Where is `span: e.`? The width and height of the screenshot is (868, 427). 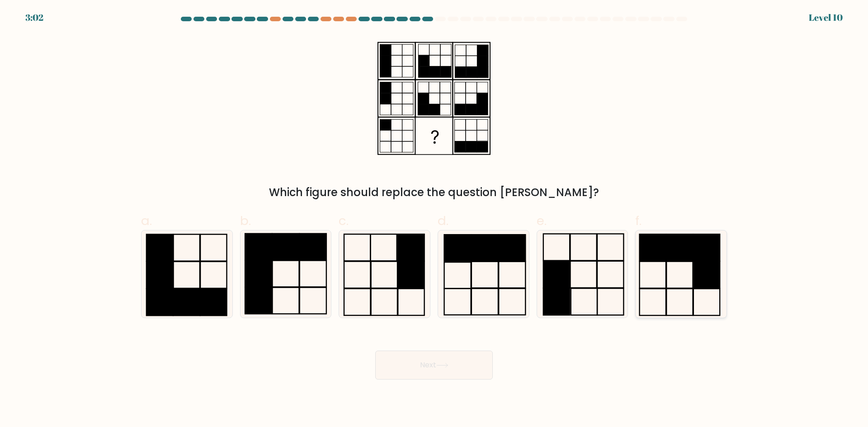 span: e. is located at coordinates (541, 220).